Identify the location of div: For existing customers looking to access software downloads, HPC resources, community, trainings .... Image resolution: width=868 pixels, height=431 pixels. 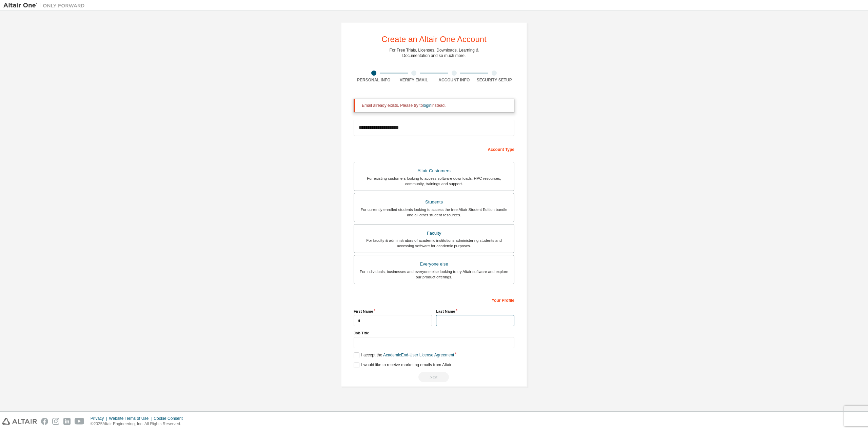
(434, 181).